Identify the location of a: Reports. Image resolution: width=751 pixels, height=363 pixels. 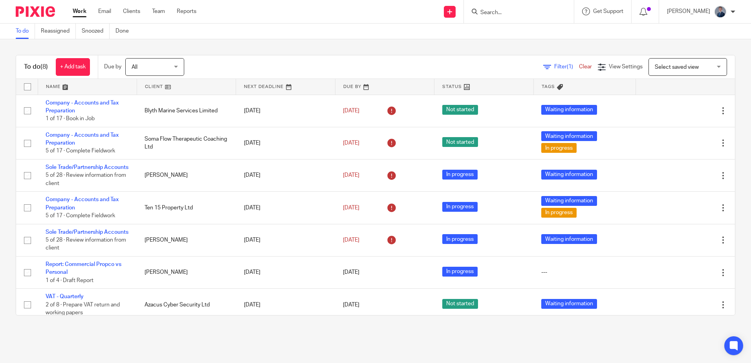
(186, 11).